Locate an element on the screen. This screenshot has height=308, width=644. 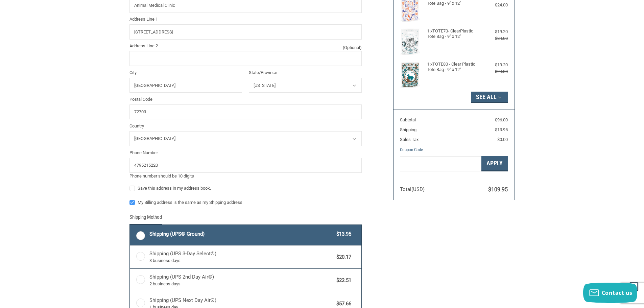
h4: 1 x TOTE70- ClearPlastic Tote Bag - 9" x 12" is located at coordinates (453, 34).